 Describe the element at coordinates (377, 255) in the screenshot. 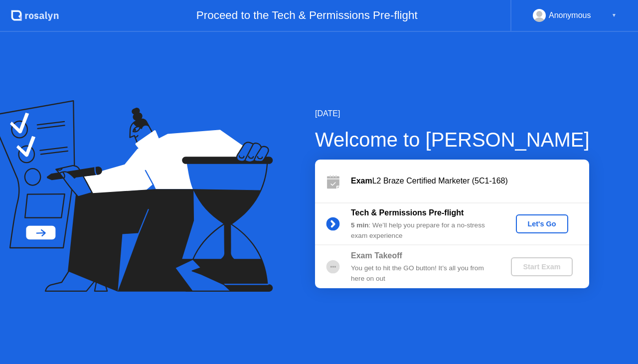

I see `b: Exam Takeoff` at that location.